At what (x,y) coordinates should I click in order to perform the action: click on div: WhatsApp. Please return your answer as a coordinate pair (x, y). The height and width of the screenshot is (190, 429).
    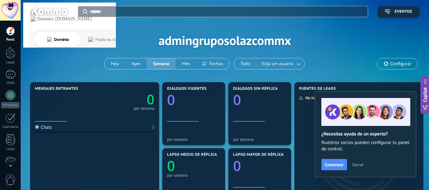
    Looking at the image, I should click on (10, 105).